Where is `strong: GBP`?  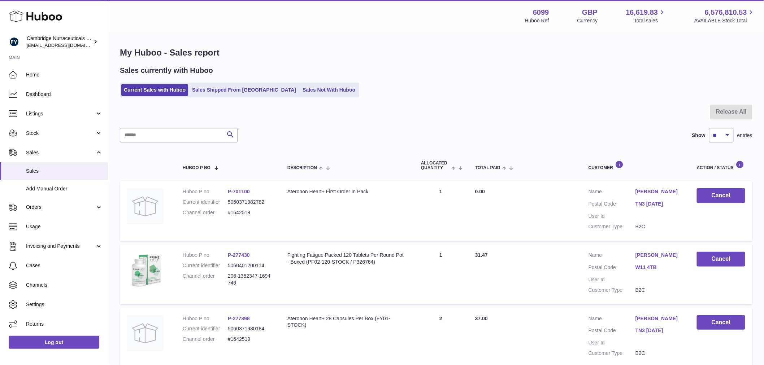 strong: GBP is located at coordinates (589, 12).